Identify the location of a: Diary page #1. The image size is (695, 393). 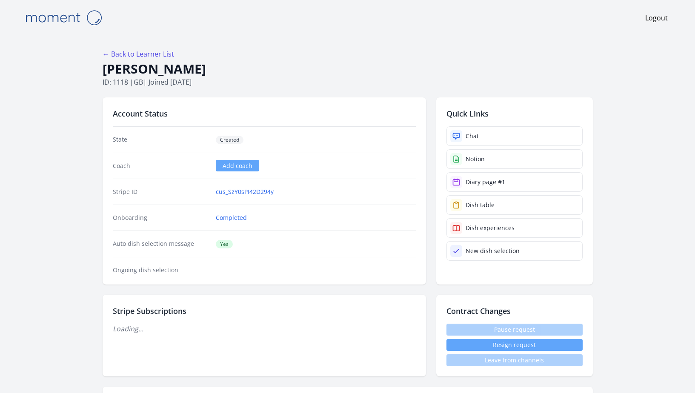
(514, 182).